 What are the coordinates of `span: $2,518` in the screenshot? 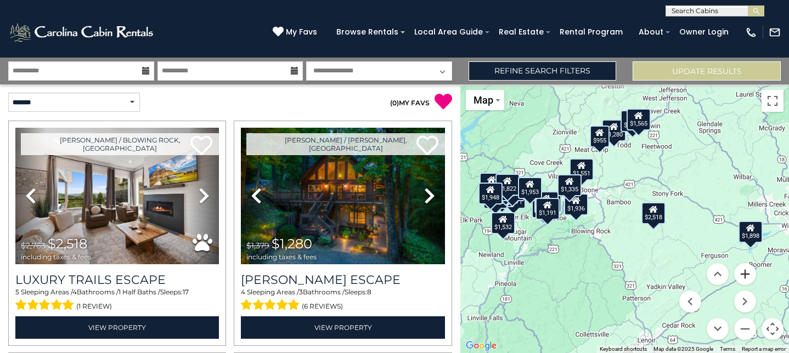 It's located at (68, 244).